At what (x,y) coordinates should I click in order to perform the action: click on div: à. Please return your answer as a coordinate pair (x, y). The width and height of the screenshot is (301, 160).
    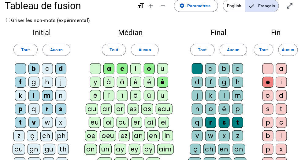
    Looking at the image, I should click on (109, 82).